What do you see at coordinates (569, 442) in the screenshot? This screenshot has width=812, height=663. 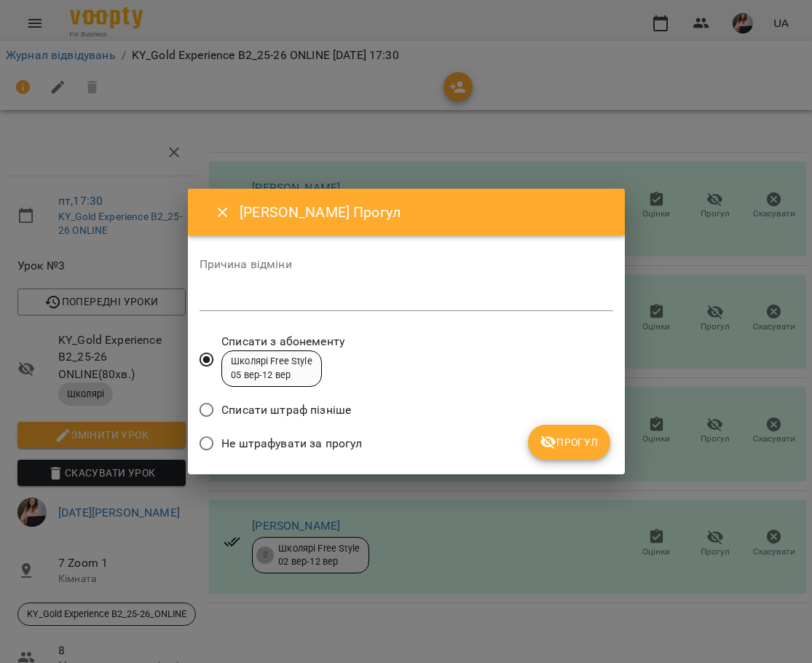 I see `span: Прогул` at bounding box center [569, 442].